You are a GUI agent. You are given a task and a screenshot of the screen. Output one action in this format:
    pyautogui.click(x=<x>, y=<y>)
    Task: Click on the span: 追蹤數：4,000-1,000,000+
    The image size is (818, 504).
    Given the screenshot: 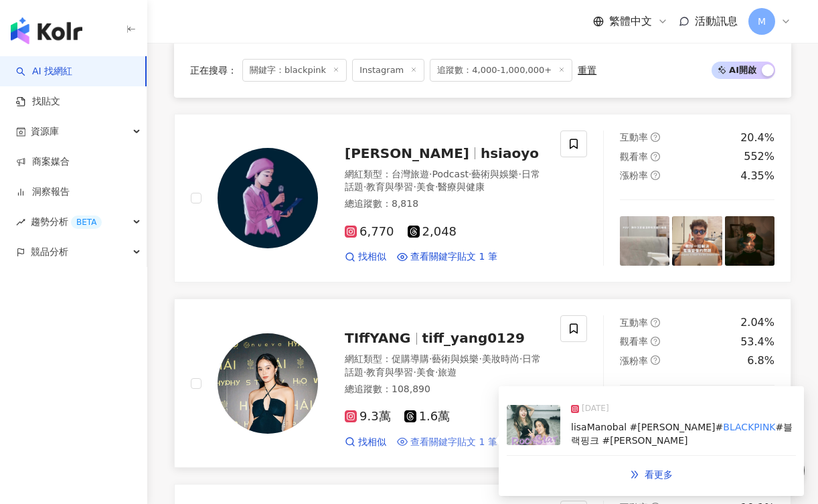 What is the action you would take?
    pyautogui.click(x=501, y=70)
    